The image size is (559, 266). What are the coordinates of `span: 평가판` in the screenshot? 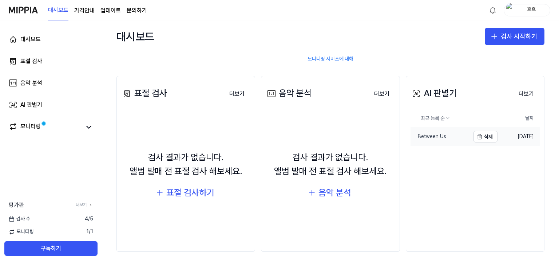 It's located at (16, 205).